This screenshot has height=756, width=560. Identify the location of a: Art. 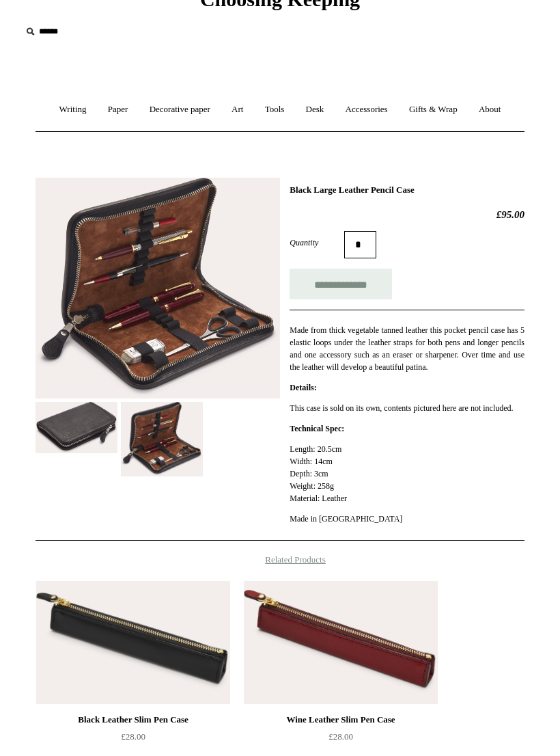
(237, 110).